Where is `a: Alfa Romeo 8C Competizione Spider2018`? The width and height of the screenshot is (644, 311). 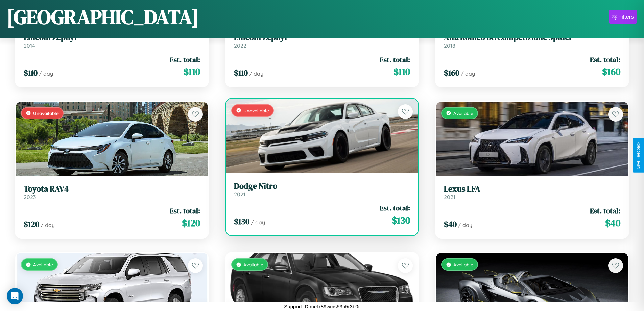 a: Alfa Romeo 8C Competizione Spider2018 is located at coordinates (532, 40).